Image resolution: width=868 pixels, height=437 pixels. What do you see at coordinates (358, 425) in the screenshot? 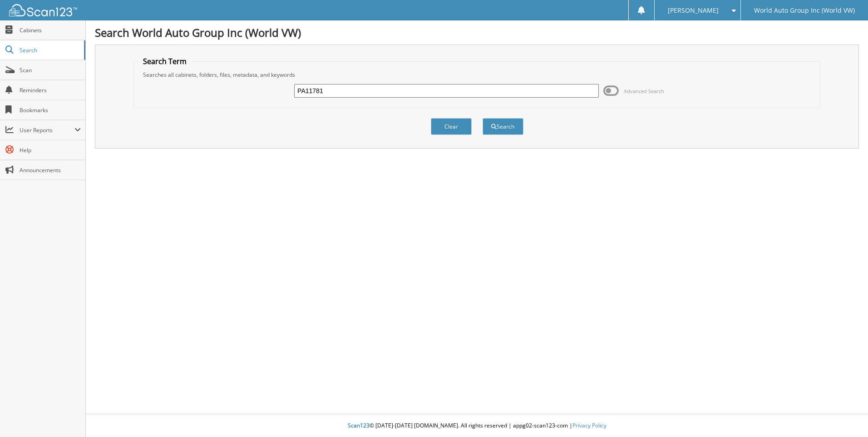
I see `span: Scan123` at bounding box center [358, 425].